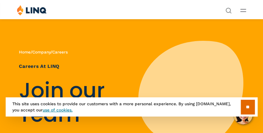  What do you see at coordinates (228, 9) in the screenshot?
I see `nav: Utility Navigation` at bounding box center [228, 9].